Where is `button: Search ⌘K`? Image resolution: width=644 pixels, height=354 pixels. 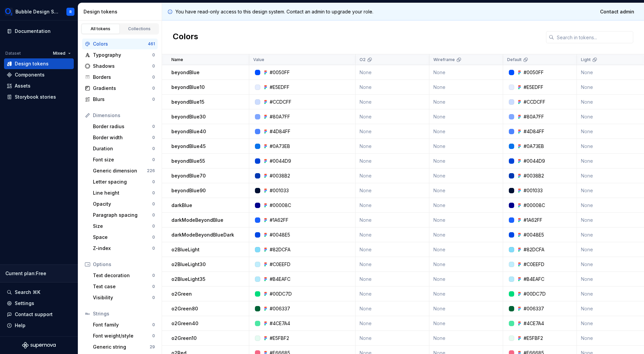
button: Search ⌘K is located at coordinates (39, 293).